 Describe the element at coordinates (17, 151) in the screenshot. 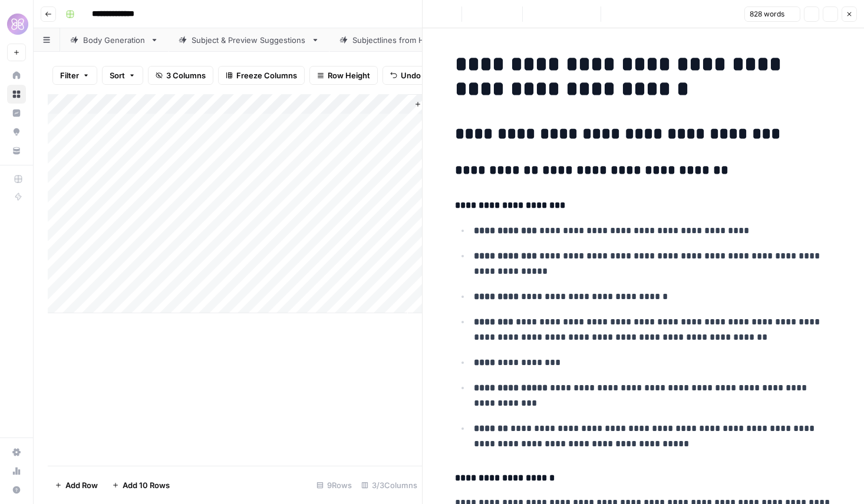

I see `a: Your Data` at that location.